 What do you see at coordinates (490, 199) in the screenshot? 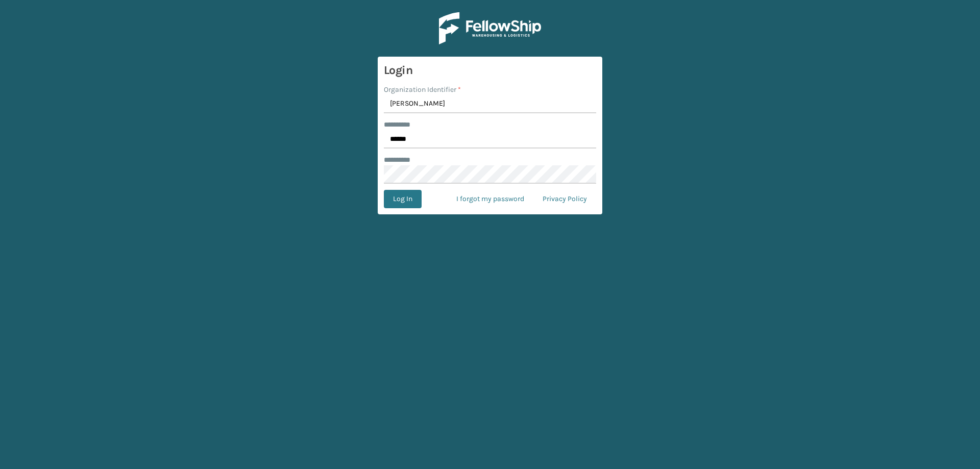
I see `a: I forgot my password` at bounding box center [490, 199].